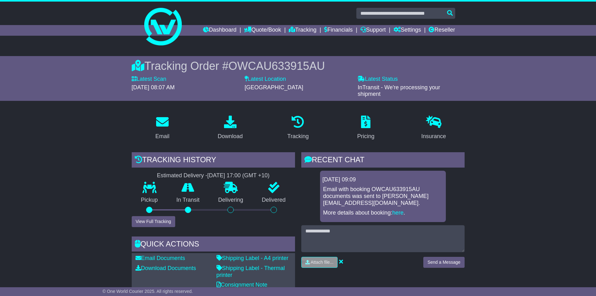 This screenshot has width=596, height=296. What do you see at coordinates (242, 284) in the screenshot?
I see `a: Consignment Note` at bounding box center [242, 284].